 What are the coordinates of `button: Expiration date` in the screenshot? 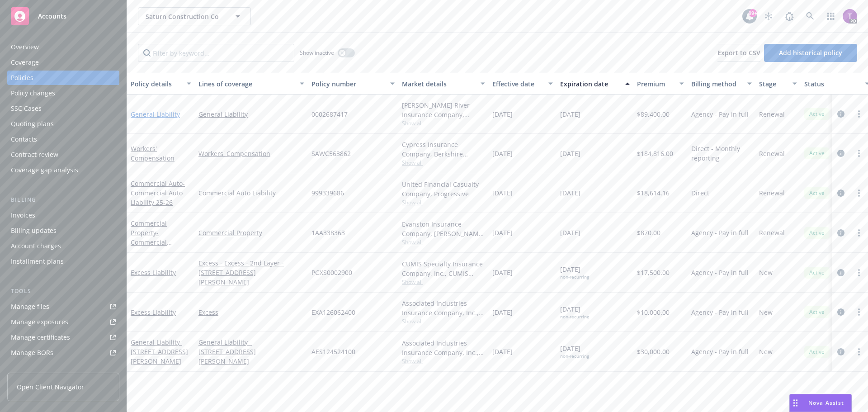 It's located at (595, 83).